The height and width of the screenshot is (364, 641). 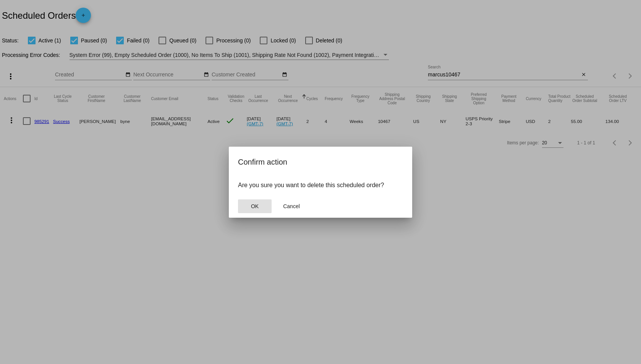 What do you see at coordinates (320, 162) in the screenshot?
I see `h2: Confirm action` at bounding box center [320, 162].